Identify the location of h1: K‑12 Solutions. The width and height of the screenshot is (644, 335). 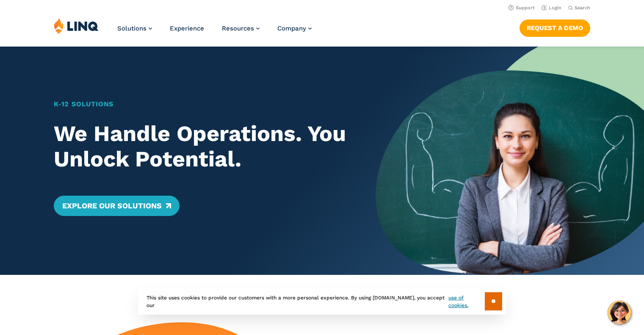
(202, 104).